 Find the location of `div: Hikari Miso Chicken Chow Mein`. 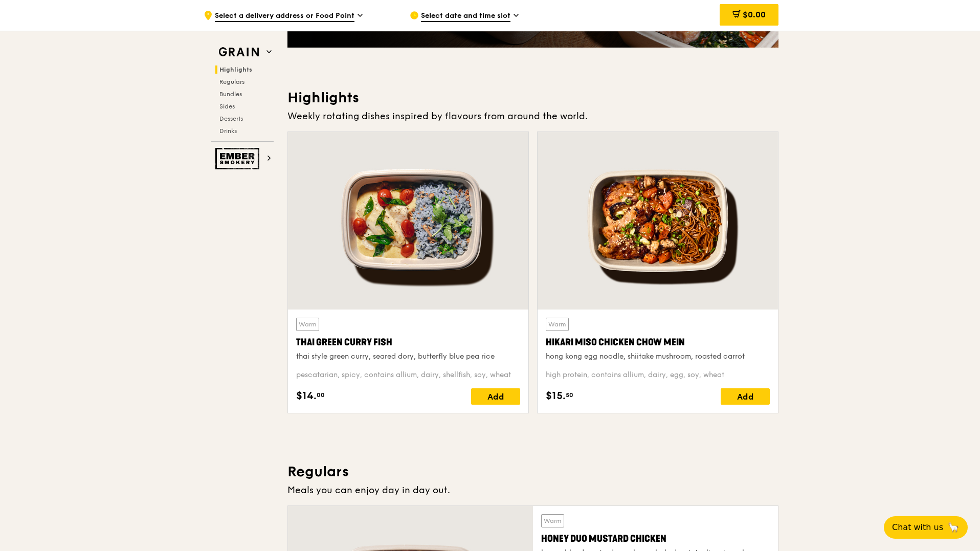

div: Hikari Miso Chicken Chow Mein is located at coordinates (658, 342).